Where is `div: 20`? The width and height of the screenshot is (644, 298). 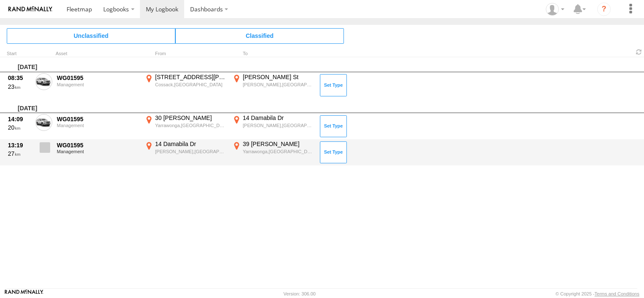 div: 20 is located at coordinates (20, 128).